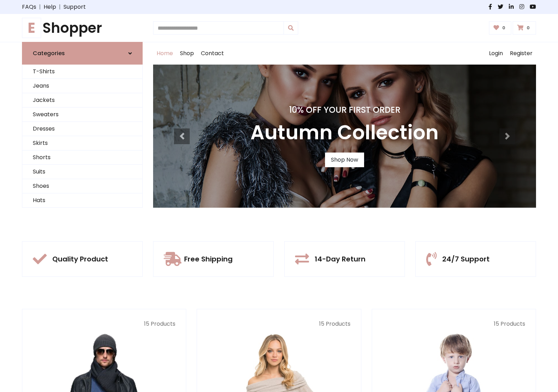  Describe the element at coordinates (29, 7) in the screenshot. I see `a: FAQs` at that location.